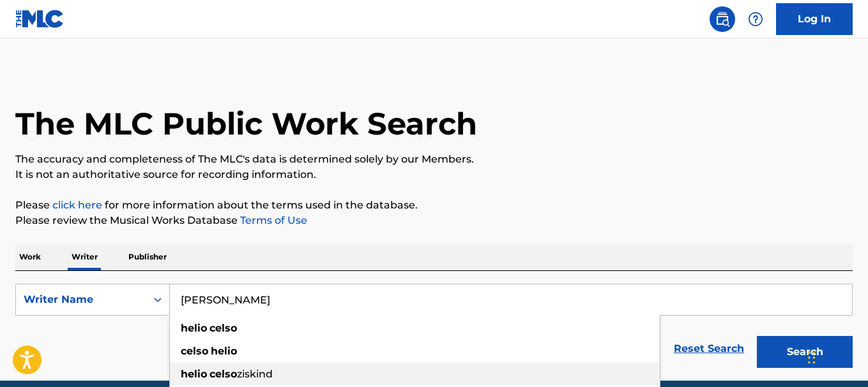 This screenshot has width=868, height=387. What do you see at coordinates (39, 18) in the screenshot?
I see `img: MLC Logo` at bounding box center [39, 18].